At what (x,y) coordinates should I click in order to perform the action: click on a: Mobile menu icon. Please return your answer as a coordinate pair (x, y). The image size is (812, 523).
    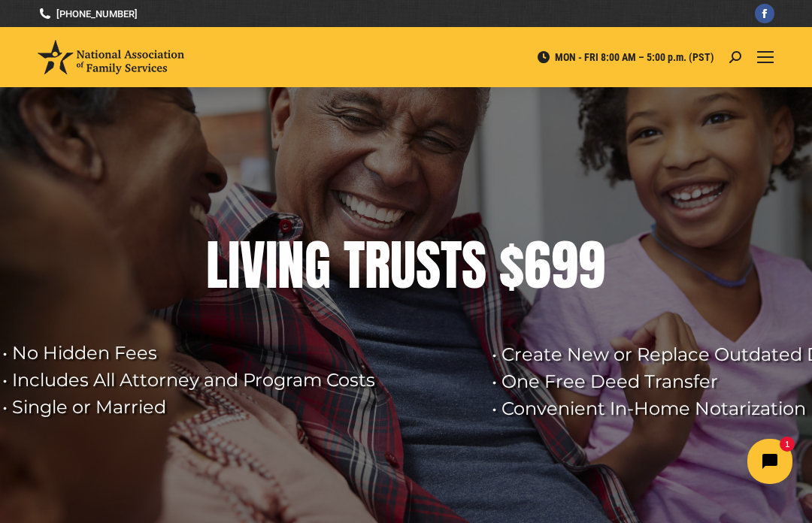
    Looking at the image, I should click on (765, 57).